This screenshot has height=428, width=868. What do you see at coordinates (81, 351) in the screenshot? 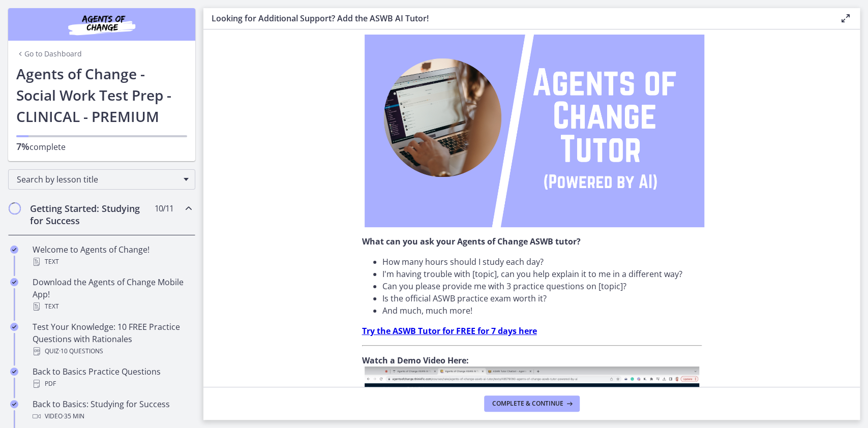
I see `span: · 10 Questions` at bounding box center [81, 351].